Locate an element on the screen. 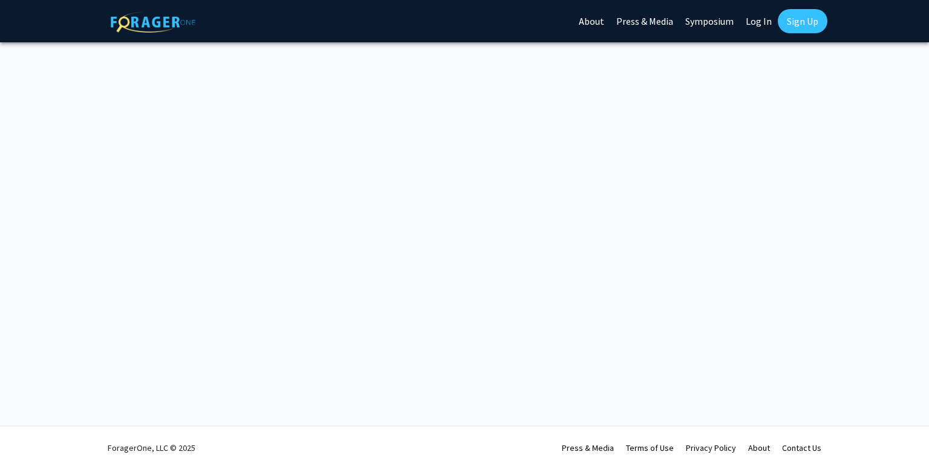 The image size is (929, 469). a: Privacy Policy is located at coordinates (710, 448).